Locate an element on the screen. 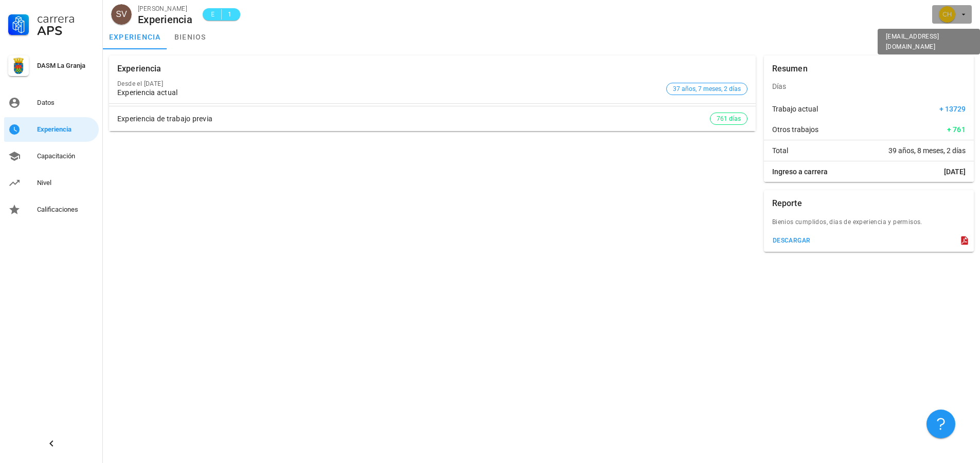 This screenshot has height=463, width=980. span: 1 is located at coordinates (230, 15).